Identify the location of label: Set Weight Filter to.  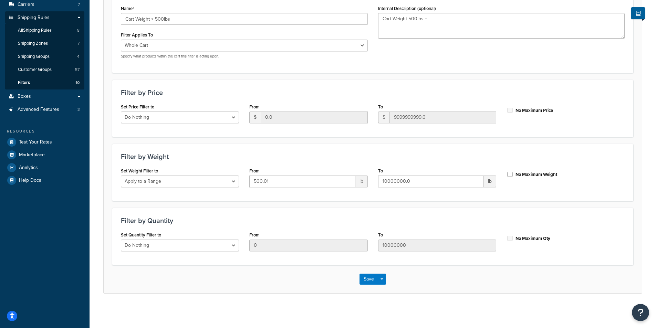
(139, 171).